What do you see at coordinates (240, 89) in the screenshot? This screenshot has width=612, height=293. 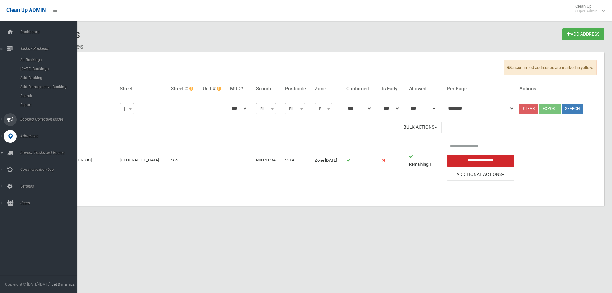 I see `h4: MUD?` at bounding box center [240, 89].